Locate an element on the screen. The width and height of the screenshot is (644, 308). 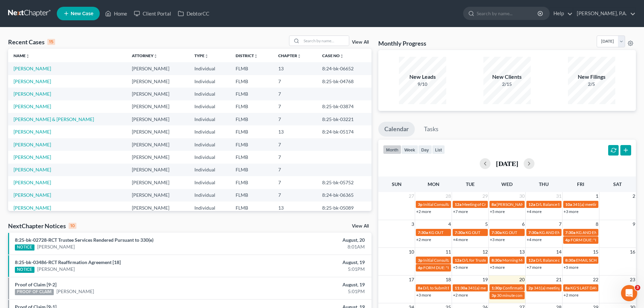
span: 3 is located at coordinates (413, 224).